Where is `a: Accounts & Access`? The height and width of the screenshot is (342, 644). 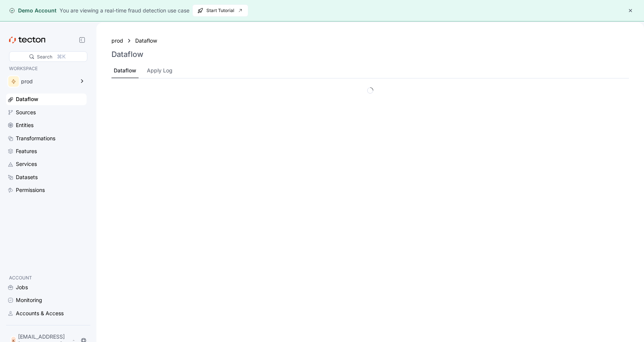
a: Accounts & Access is located at coordinates (46, 313).